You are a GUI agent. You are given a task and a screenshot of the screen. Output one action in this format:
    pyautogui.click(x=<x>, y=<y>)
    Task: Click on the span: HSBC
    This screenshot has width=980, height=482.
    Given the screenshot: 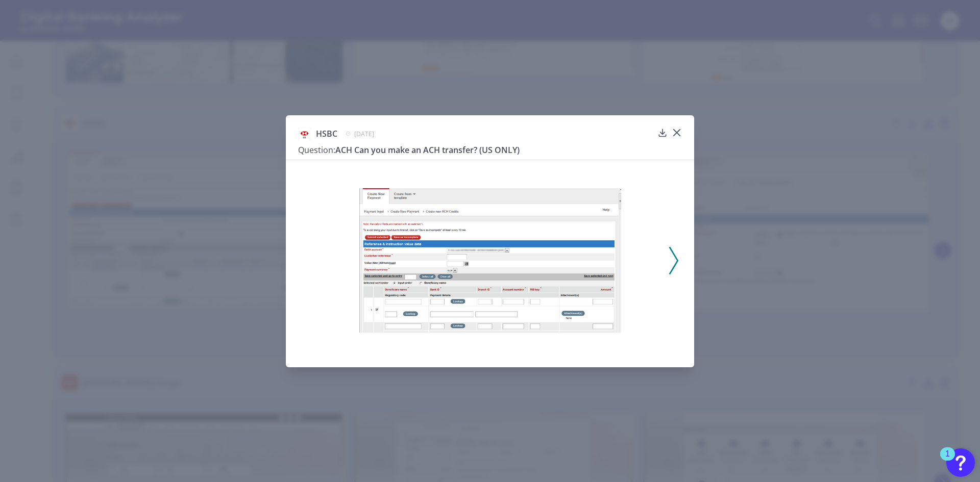 What is the action you would take?
    pyautogui.click(x=326, y=133)
    